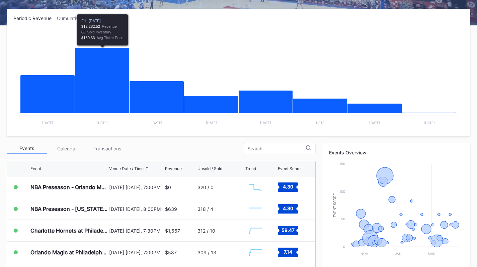  I want to click on div: Revenue, so click(173, 169).